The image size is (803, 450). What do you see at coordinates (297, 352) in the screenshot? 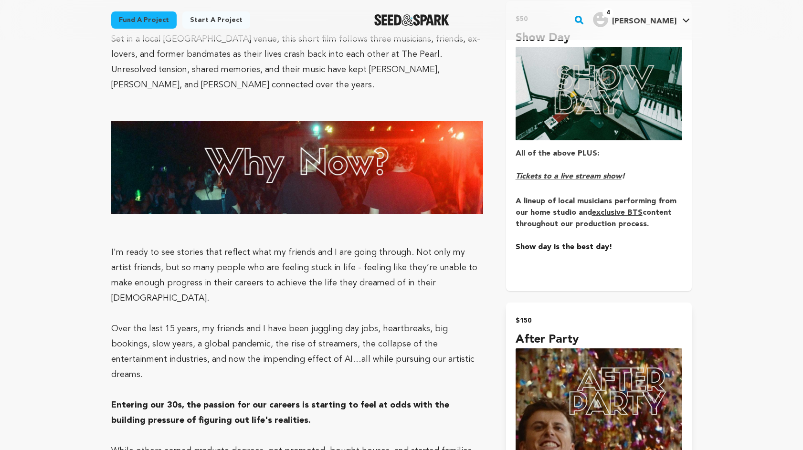
I see `p: Over the last 15 years, my friends and I have been juggling day jobs, heartbreaks, big bookings, ...` at bounding box center [297, 352].